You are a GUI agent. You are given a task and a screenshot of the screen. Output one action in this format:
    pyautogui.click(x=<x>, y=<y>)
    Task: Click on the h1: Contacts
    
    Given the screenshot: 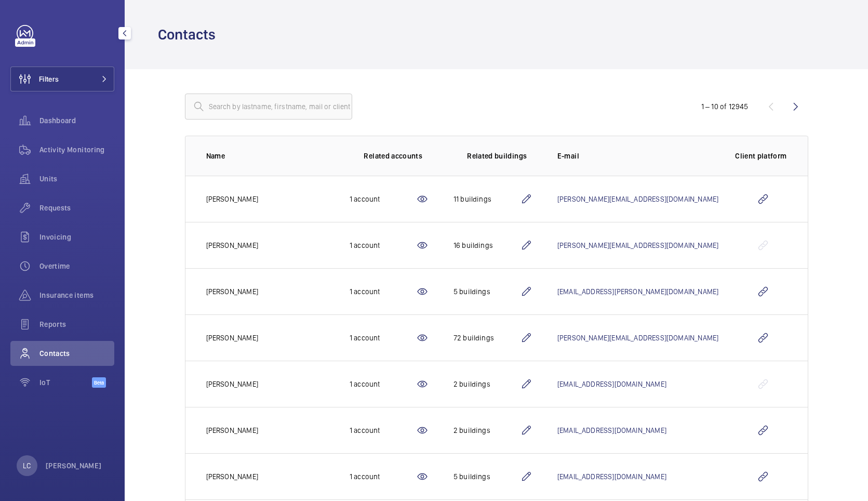 What is the action you would take?
    pyautogui.click(x=190, y=34)
    